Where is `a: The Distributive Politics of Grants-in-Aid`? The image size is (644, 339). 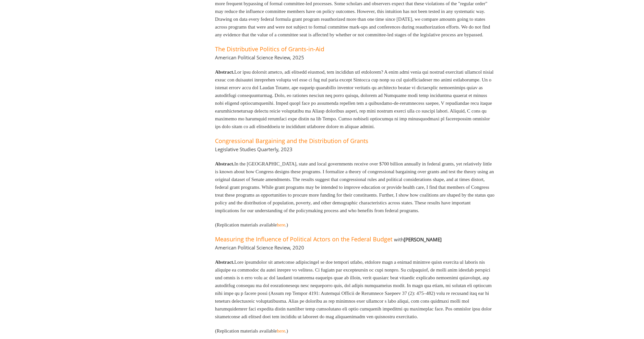 a: The Distributive Politics of Grants-in-Aid is located at coordinates (269, 49).